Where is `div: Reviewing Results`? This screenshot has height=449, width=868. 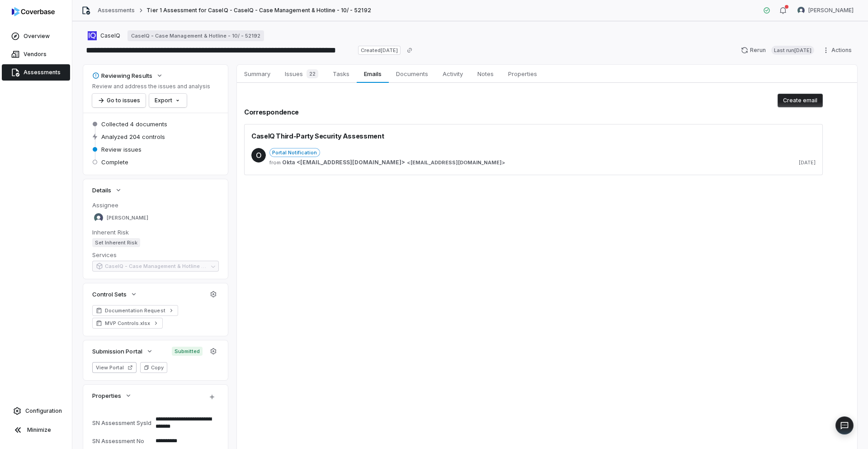
div: Reviewing Results is located at coordinates (122, 76).